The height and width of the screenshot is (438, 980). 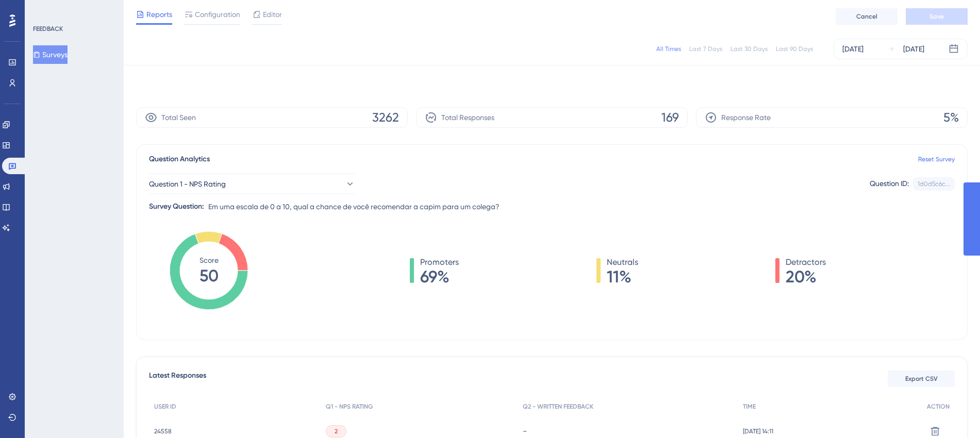 I want to click on span: 169, so click(x=671, y=118).